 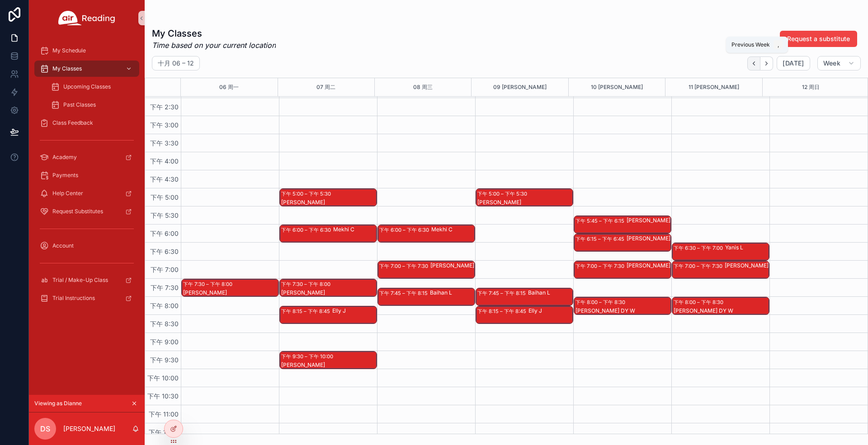 I want to click on a: Class Feedback, so click(x=87, y=123).